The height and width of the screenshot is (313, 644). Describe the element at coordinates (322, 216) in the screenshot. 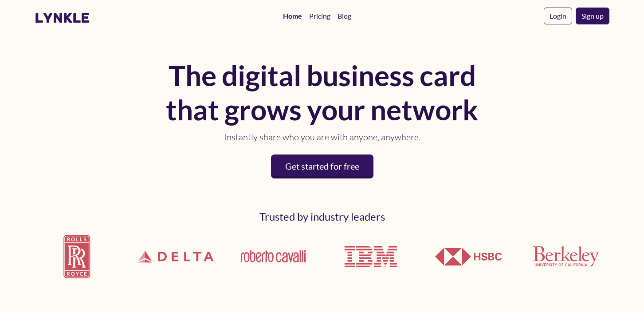

I see `h2: Trusted by industry leaders` at that location.